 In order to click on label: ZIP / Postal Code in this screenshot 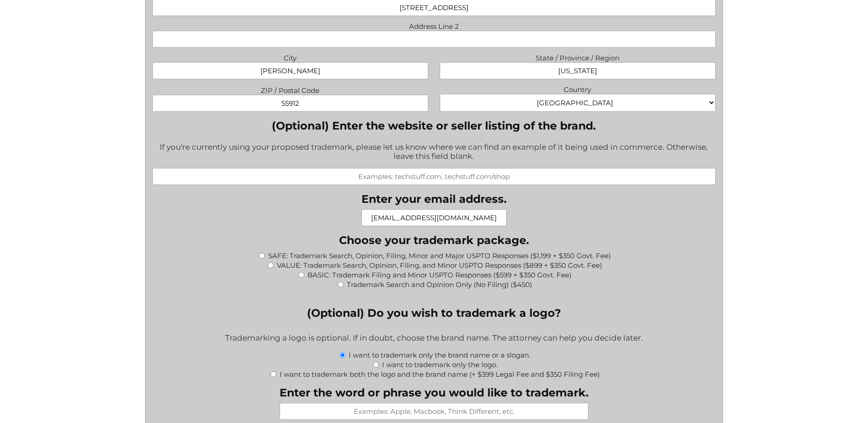, I will do `click(290, 89)`.